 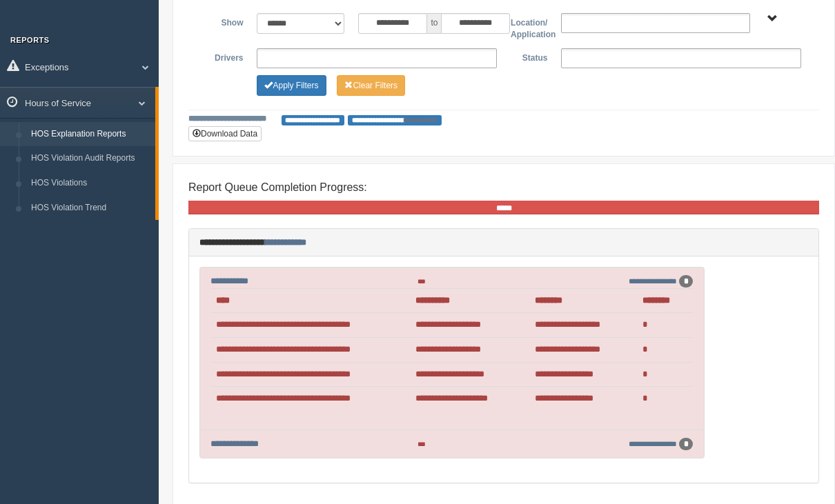 What do you see at coordinates (90, 135) in the screenshot?
I see `a: HOS Explanation Reports` at bounding box center [90, 135].